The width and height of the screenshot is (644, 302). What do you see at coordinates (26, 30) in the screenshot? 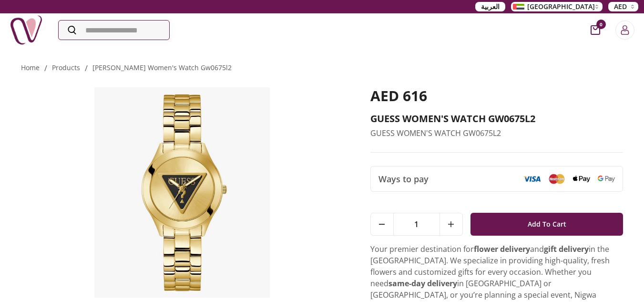
I see `img: Nigwa-uae-gifts` at bounding box center [26, 30].